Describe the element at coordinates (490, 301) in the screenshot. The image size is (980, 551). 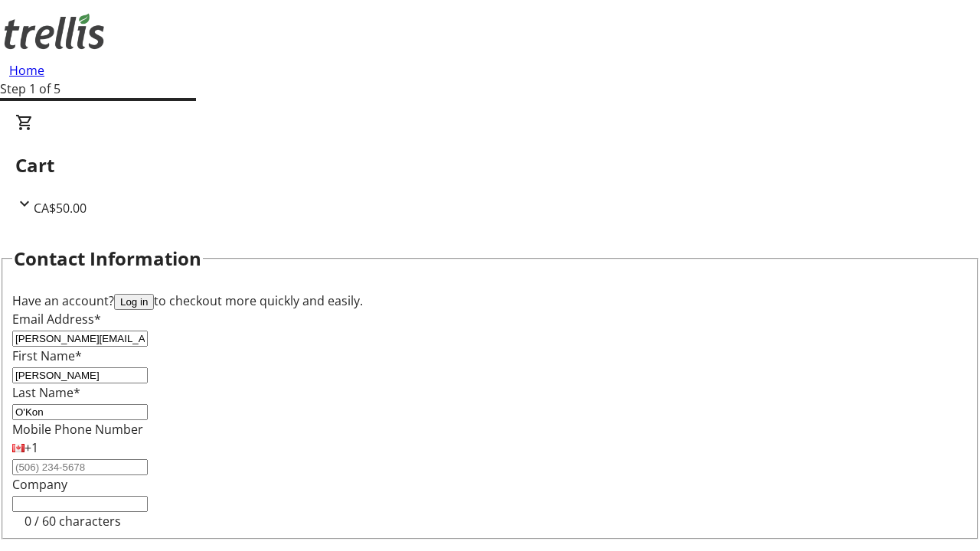
I see `div: Have an account? to checkout more quickly and easily.` at that location.